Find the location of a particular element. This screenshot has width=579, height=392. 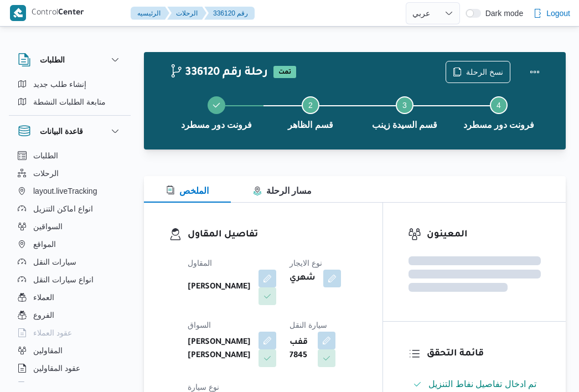

div: الطلبات is located at coordinates (70, 95).